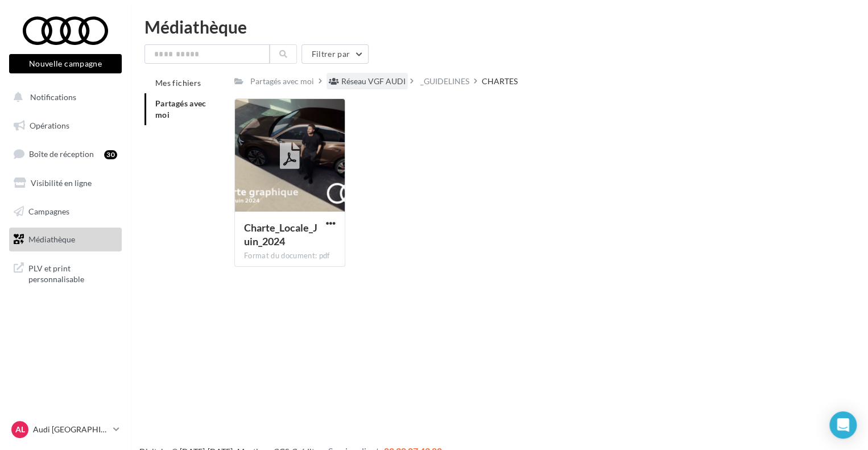 The height and width of the screenshot is (450, 868). What do you see at coordinates (181, 108) in the screenshot?
I see `span: Partagés avec moi` at bounding box center [181, 108].